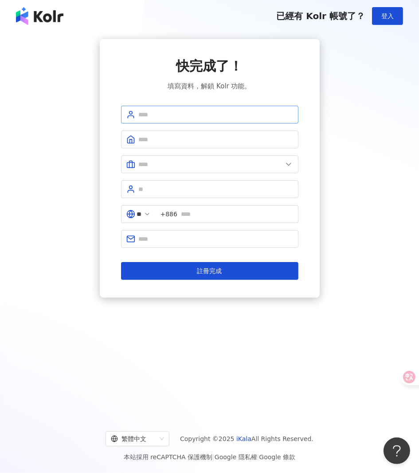 Image resolution: width=419 pixels, height=473 pixels. I want to click on button: 登入, so click(388, 16).